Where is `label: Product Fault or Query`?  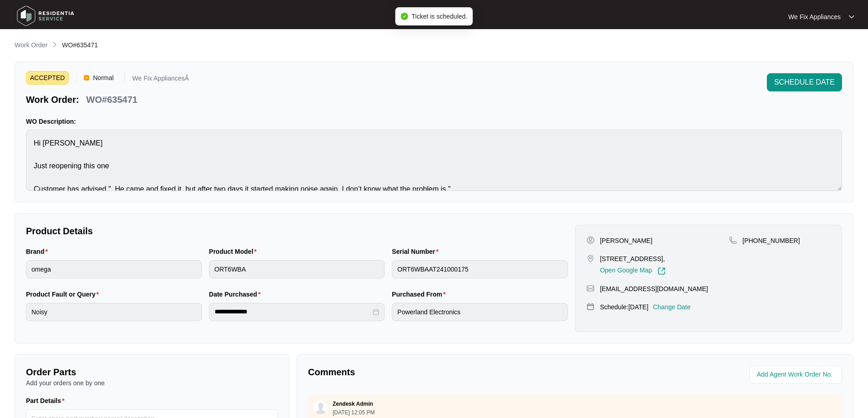
label: Product Fault or Query is located at coordinates (64, 294).